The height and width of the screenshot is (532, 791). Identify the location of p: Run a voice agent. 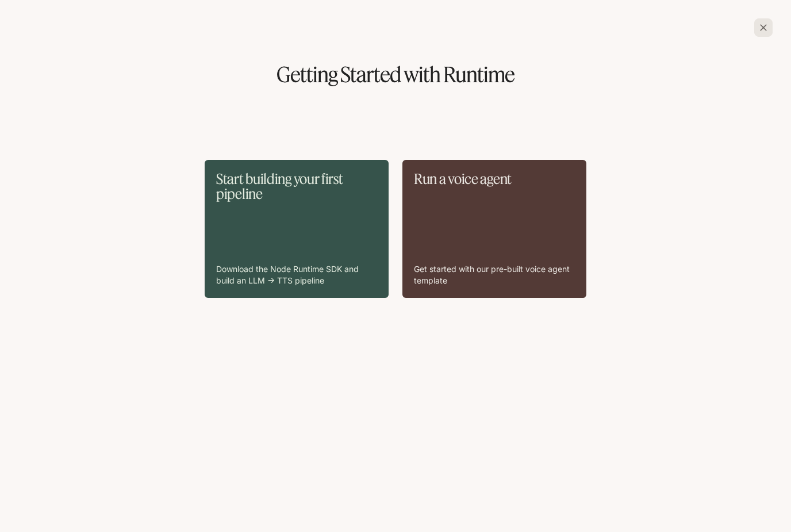
(494, 178).